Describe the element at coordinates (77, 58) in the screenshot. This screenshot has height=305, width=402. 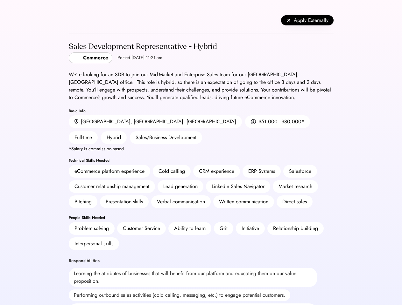
I see `img: yH5BAEAAAAALAAAAAABAAEAAAIBRAA7` at that location.